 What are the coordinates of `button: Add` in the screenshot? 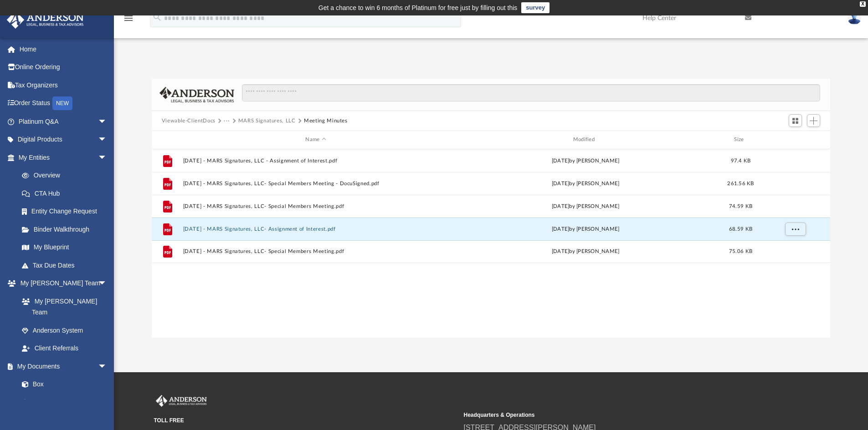 It's located at (814, 120).